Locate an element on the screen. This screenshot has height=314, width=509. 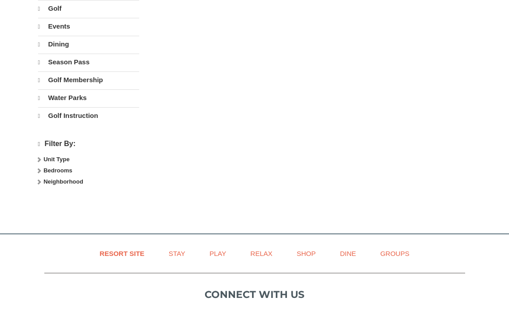
a: Events is located at coordinates (89, 26).